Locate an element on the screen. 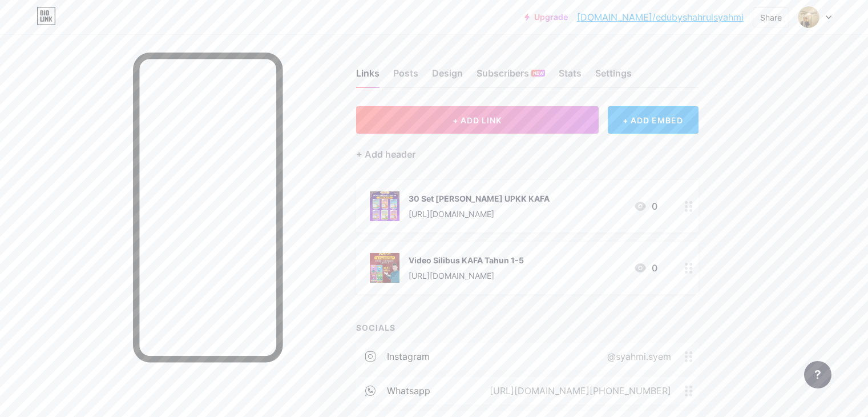  span: NEW is located at coordinates (538, 73).